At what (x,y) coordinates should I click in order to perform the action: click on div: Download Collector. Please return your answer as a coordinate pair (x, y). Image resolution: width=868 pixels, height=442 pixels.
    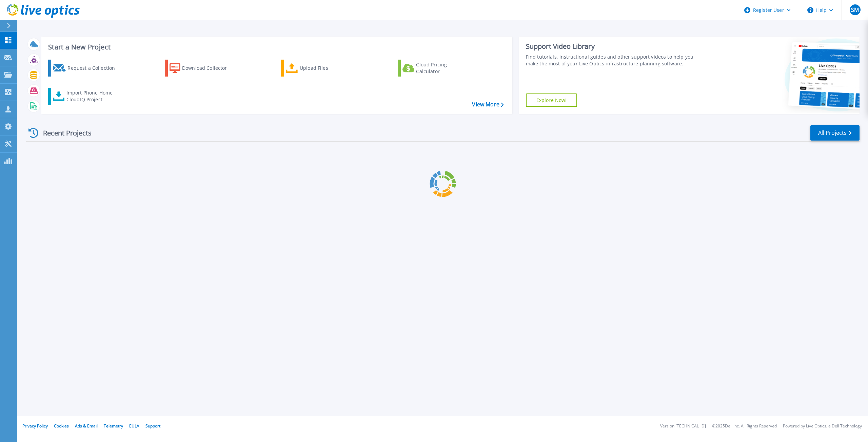
    Looking at the image, I should click on (209, 68).